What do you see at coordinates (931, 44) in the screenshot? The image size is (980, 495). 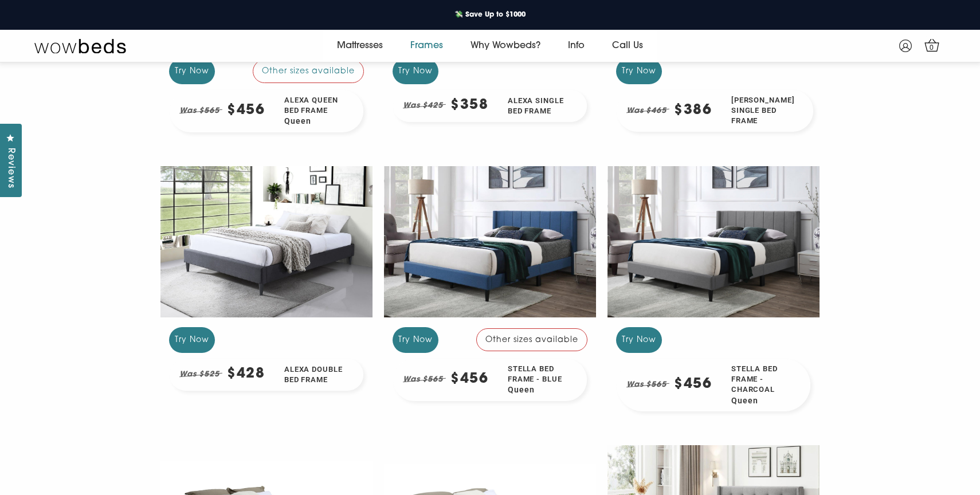 I see `a: 0` at bounding box center [931, 44].